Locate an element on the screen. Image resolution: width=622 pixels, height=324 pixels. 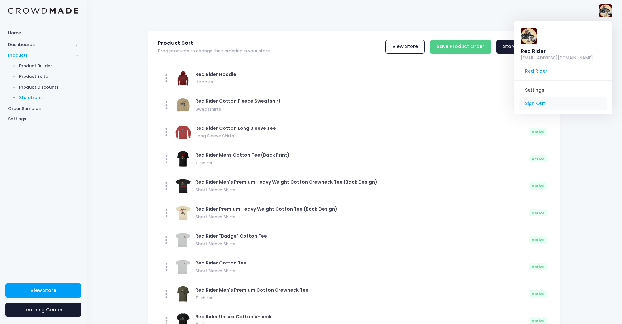
span: Red Rider Hoodie is located at coordinates (216, 74).